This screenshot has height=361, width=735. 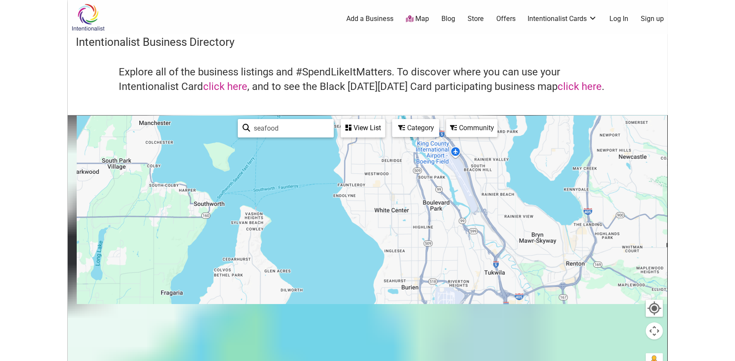 I want to click on div: Category, so click(x=416, y=128).